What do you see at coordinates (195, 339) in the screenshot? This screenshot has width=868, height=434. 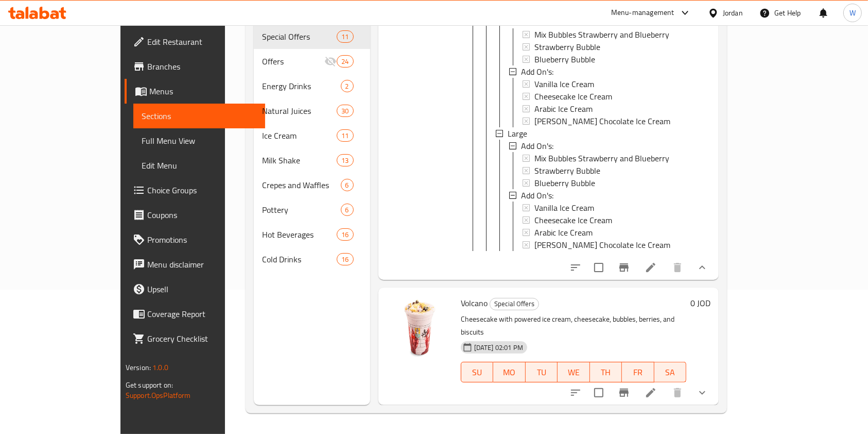 I see `a: Grocery Checklist` at bounding box center [195, 339].